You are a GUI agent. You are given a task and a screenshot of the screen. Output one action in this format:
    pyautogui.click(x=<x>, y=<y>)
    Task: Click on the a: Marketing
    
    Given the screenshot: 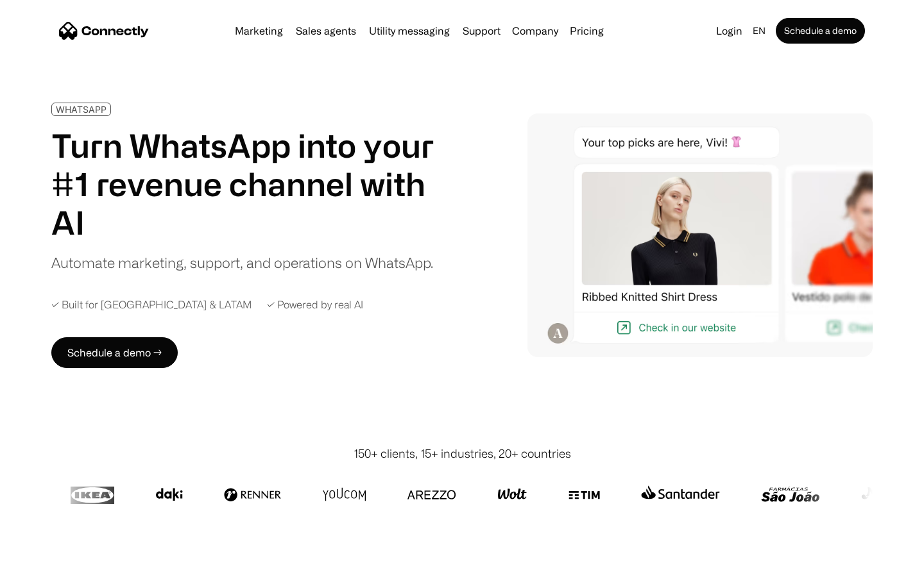 What is the action you would take?
    pyautogui.click(x=258, y=31)
    